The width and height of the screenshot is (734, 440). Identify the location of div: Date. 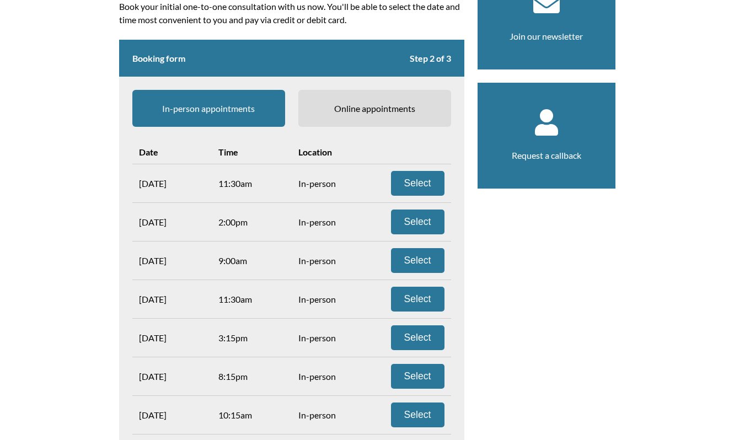
(172, 152).